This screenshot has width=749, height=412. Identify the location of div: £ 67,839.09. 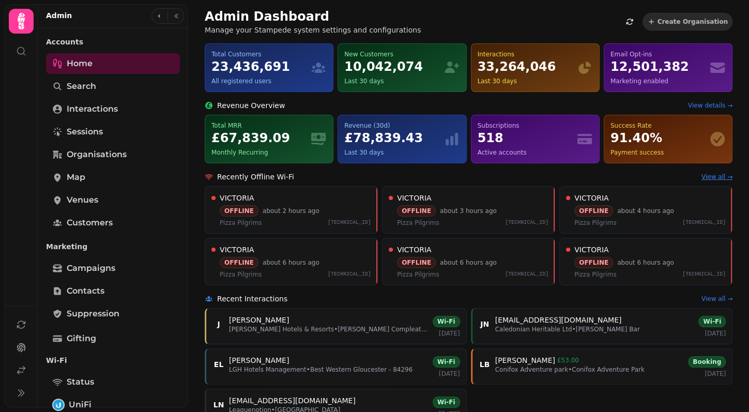
(260, 138).